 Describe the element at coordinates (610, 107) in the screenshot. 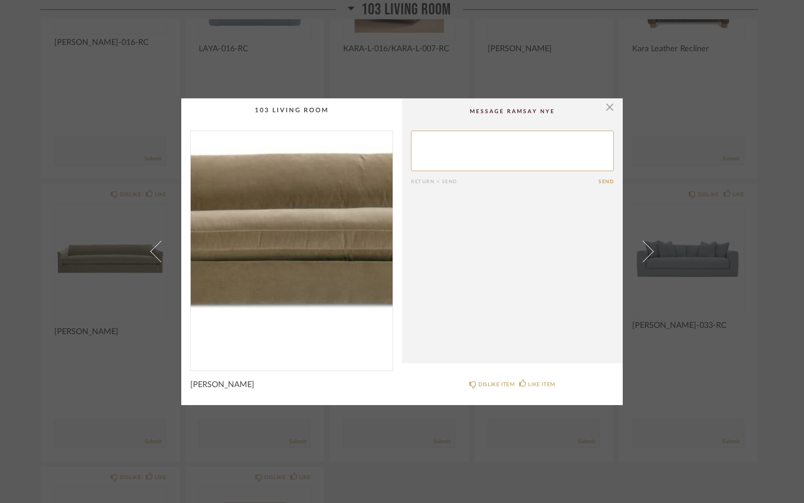

I see `button: Close` at that location.